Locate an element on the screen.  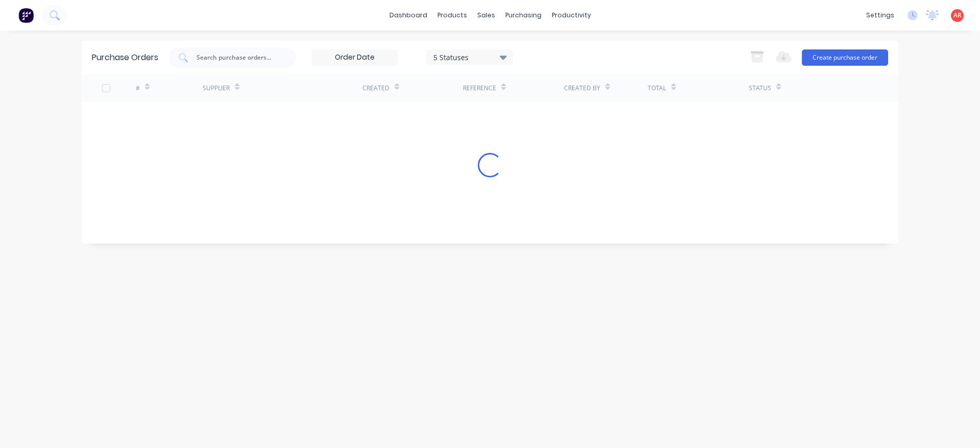
div: settings is located at coordinates (880, 15).